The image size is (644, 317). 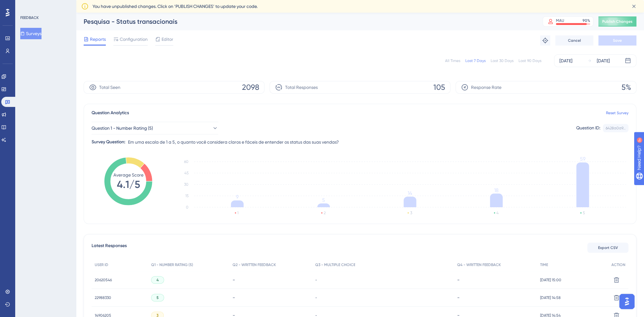 I want to click on div: 9+, so click(x=45, y=6).